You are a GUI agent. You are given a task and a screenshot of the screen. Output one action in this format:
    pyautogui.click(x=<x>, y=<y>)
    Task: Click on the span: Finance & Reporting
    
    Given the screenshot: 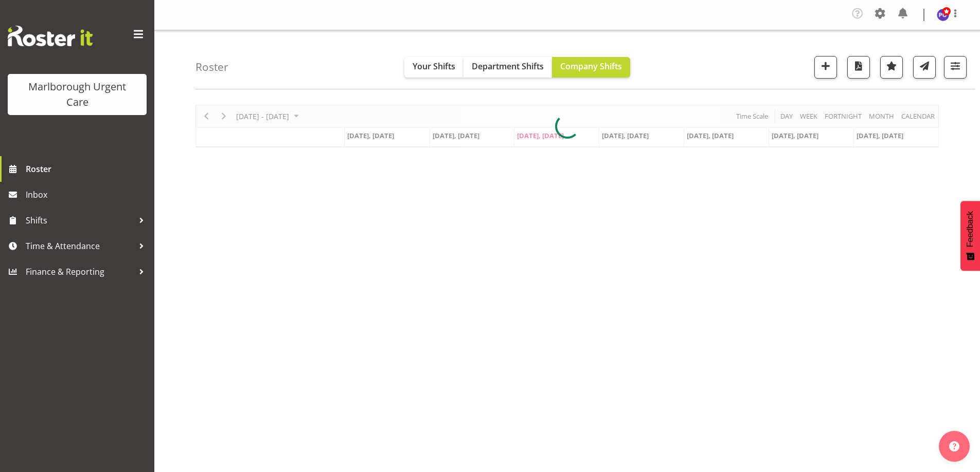 What is the action you would take?
    pyautogui.click(x=80, y=272)
    